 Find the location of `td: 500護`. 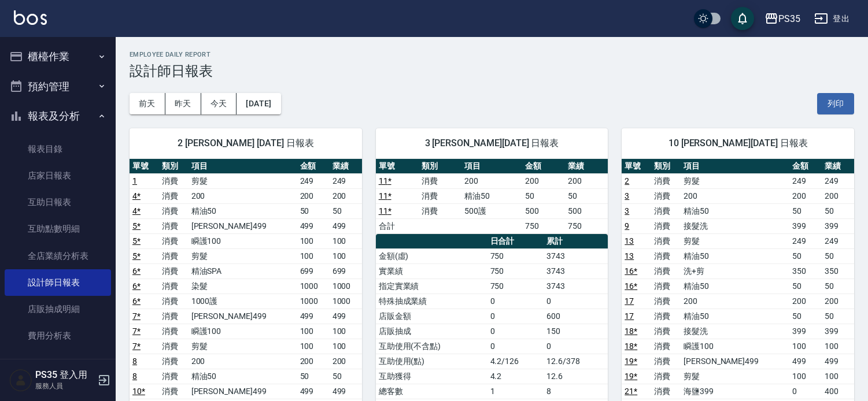

td: 500護 is located at coordinates (492, 211).